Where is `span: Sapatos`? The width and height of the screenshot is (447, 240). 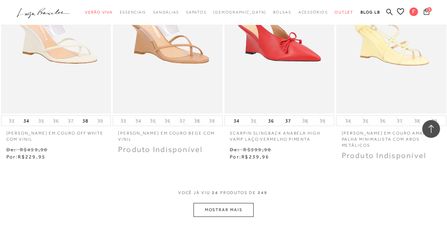
span: Sapatos is located at coordinates (196, 12).